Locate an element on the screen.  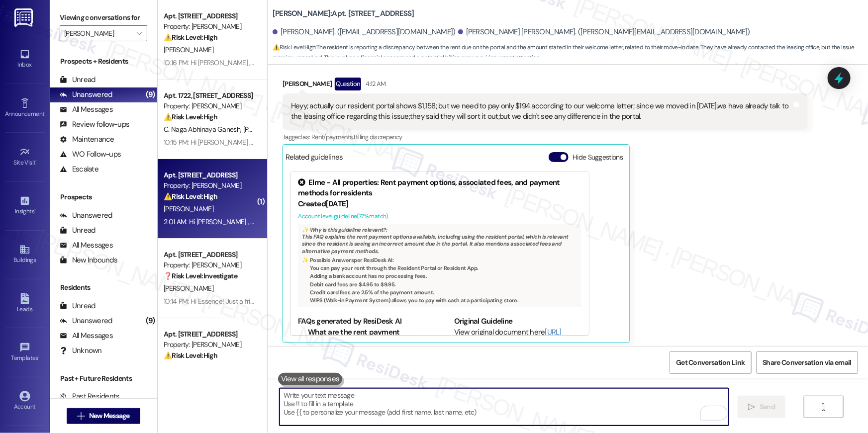
div: Account level guideline ( 77 % match) is located at coordinates (440, 216).